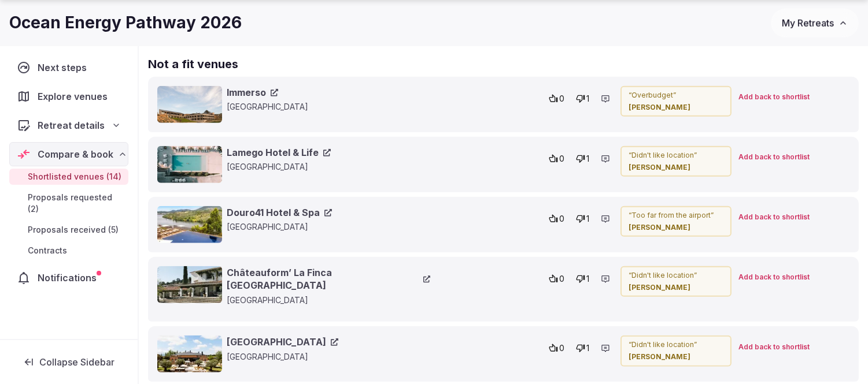  What do you see at coordinates (190, 354) in the screenshot?
I see `img: Châteauform’ La Arena cover photo` at bounding box center [190, 354].